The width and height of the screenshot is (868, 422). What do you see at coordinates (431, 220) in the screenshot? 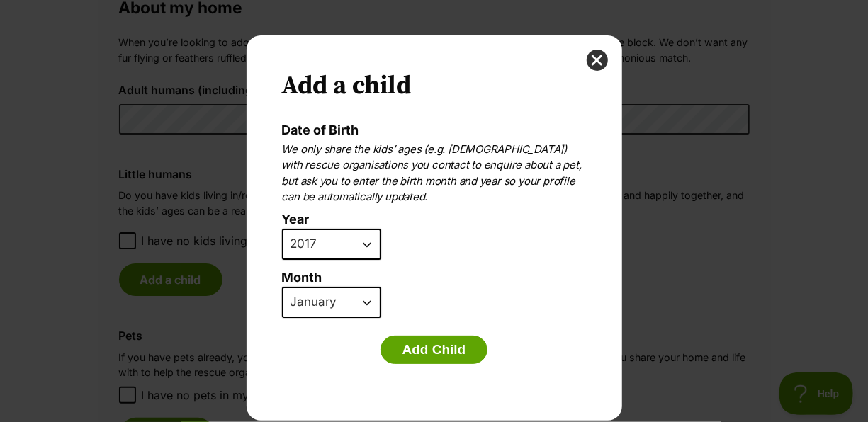
I see `label: Year` at bounding box center [431, 220].